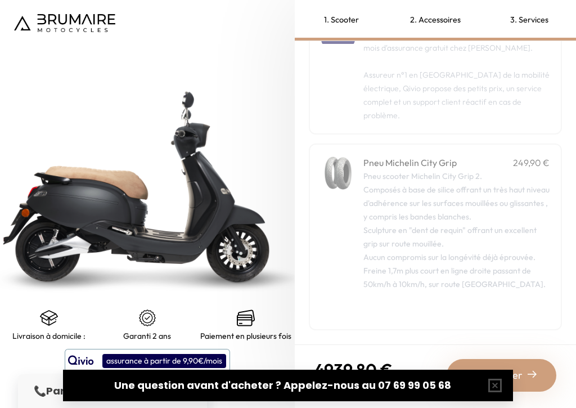 The width and height of the screenshot is (576, 408). Describe the element at coordinates (49, 336) in the screenshot. I see `p: Livraison à domicile :` at that location.